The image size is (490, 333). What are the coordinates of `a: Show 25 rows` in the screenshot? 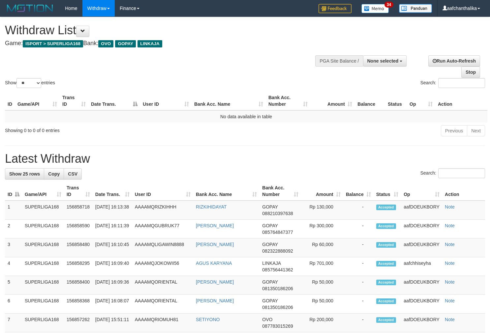 It's located at (24, 174).